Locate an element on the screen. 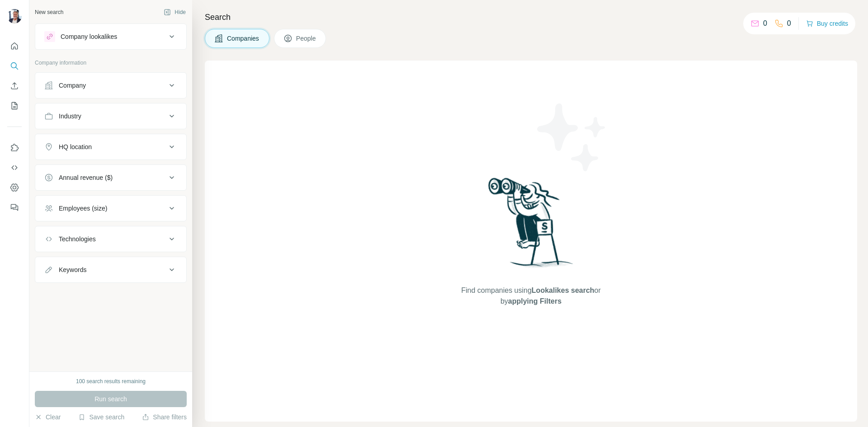 The width and height of the screenshot is (868, 427). div: Technologies is located at coordinates (77, 239).